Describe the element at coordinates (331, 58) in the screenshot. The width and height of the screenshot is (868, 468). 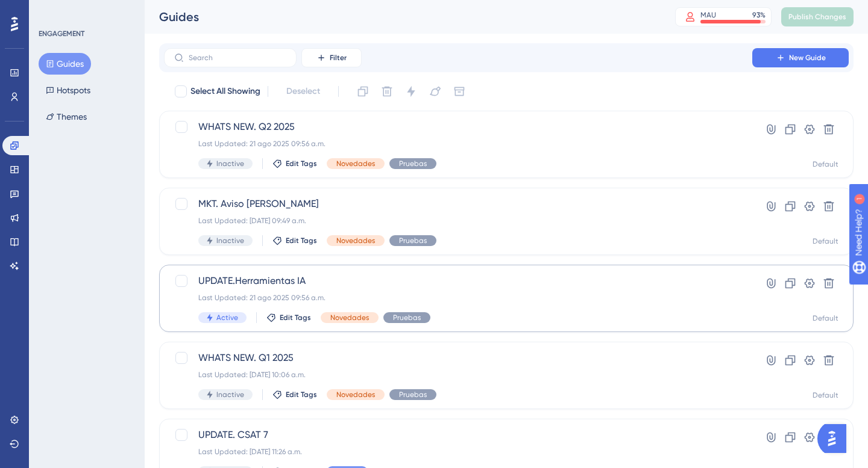
I see `button: Filter` at that location.